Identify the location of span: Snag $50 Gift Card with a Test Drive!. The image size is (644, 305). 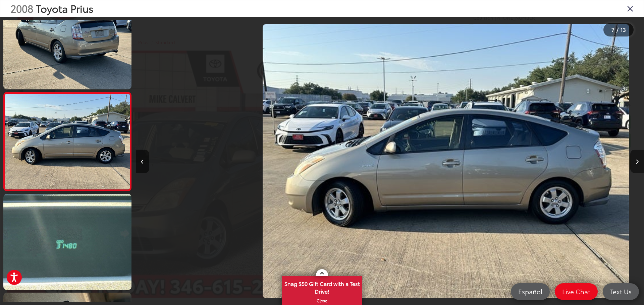
(322, 287).